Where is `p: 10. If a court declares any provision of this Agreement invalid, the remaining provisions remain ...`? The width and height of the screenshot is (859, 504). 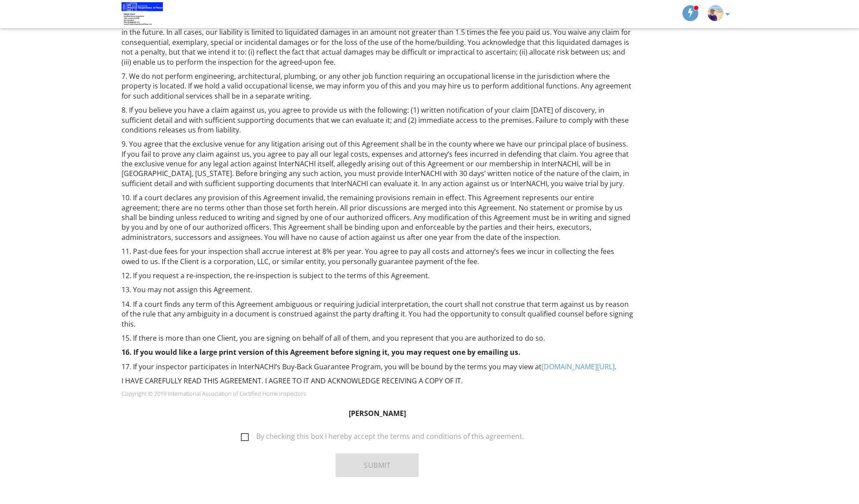 p: 10. If a court declares any provision of this Agreement invalid, the remaining provisions remain ... is located at coordinates (377, 217).